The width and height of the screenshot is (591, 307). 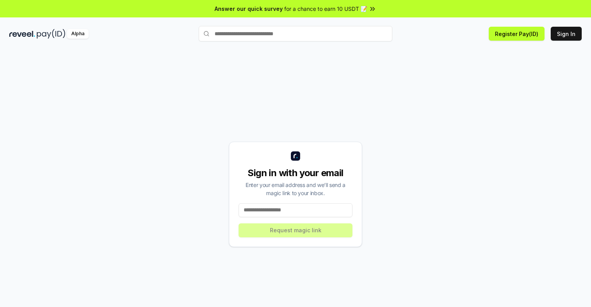 I want to click on div: Enter your email address and we’ll send a magic link to your inbox., so click(x=295, y=189).